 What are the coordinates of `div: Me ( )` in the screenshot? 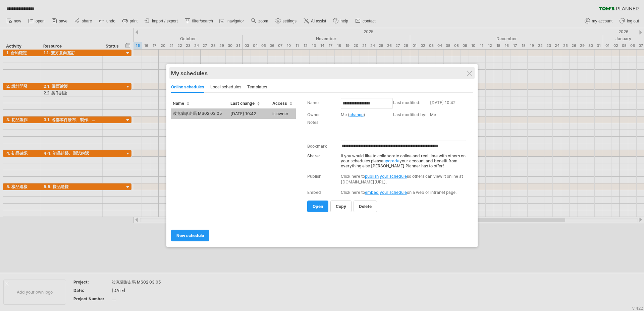 It's located at (365, 114).